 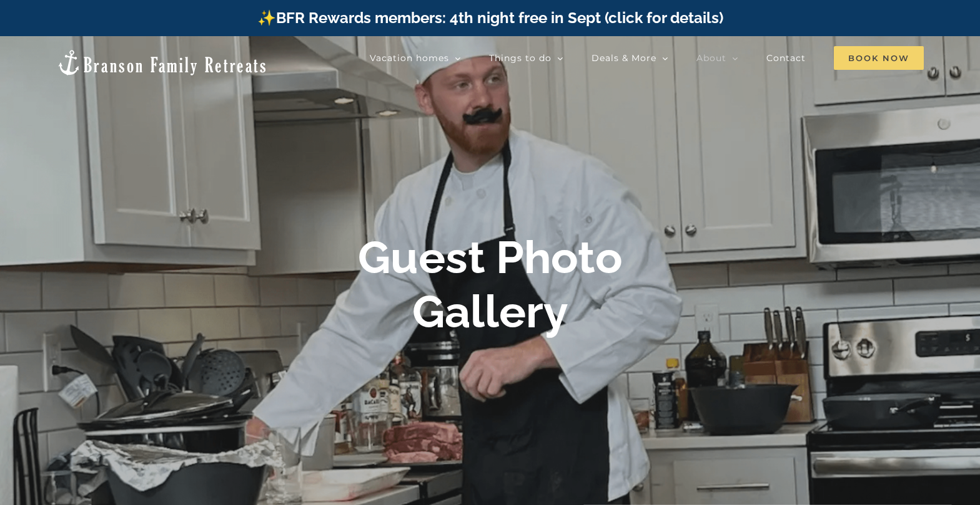 What do you see at coordinates (717, 58) in the screenshot?
I see `a: About` at bounding box center [717, 58].